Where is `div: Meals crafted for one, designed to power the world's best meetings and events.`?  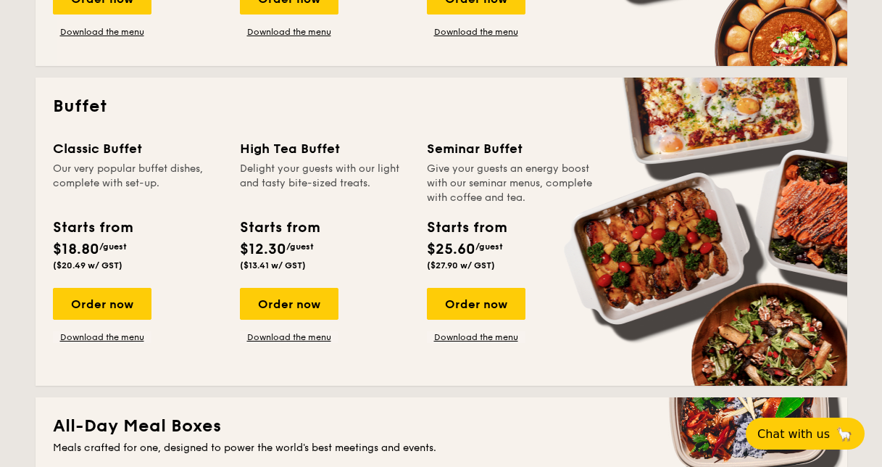 div: Meals crafted for one, designed to power the world's best meetings and events. is located at coordinates (442, 448).